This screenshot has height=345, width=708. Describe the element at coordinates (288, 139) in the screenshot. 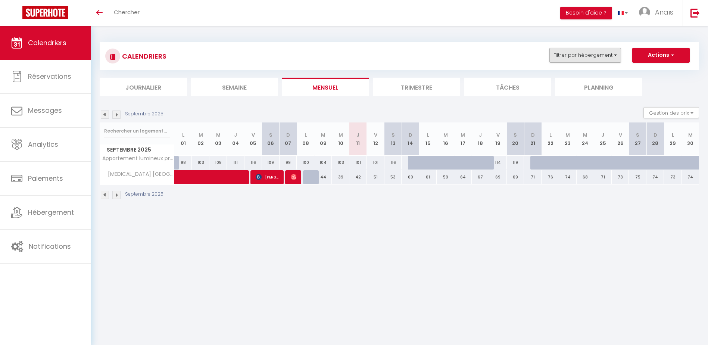

I see `th: 07` at that location.